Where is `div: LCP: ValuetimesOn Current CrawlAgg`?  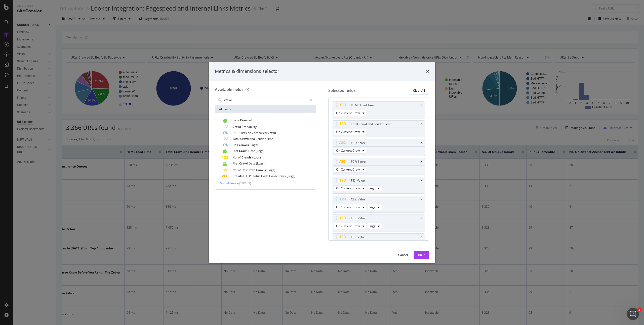
div: LCP: ValuetimesOn Current CrawlAgg is located at coordinates (379, 241).